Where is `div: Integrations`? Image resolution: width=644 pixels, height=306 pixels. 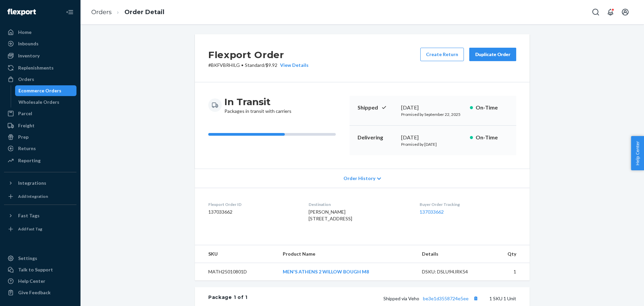 div: Integrations is located at coordinates (32, 183).